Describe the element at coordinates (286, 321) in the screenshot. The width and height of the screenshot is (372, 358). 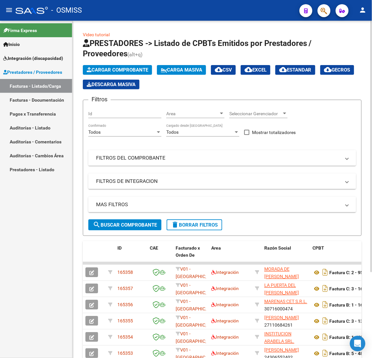
I see `div: 27110684261` at that location.